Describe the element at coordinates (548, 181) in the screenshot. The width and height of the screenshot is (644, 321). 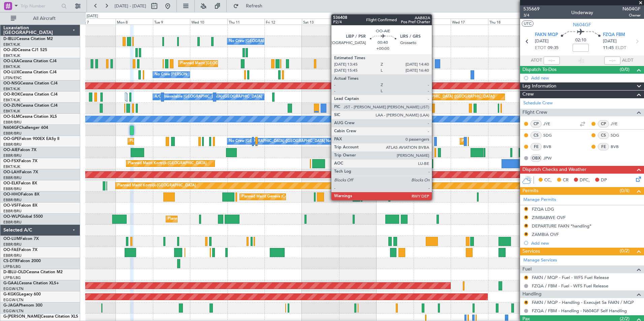
I see `span: CC,` at that location.